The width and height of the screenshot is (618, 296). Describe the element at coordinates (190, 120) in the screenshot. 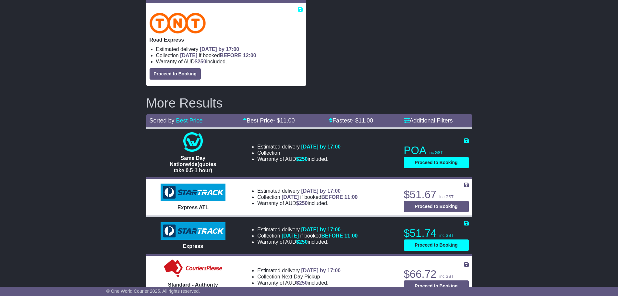

I see `a: Best Price` at that location.